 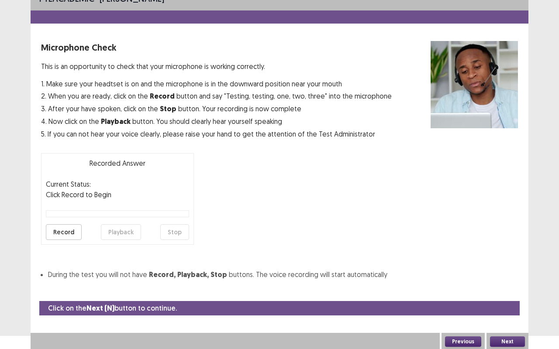 What do you see at coordinates (216, 84) in the screenshot?
I see `p: 1. Make sure your headtset is on and the microphone is in the downward position near your mouth` at bounding box center [216, 84].